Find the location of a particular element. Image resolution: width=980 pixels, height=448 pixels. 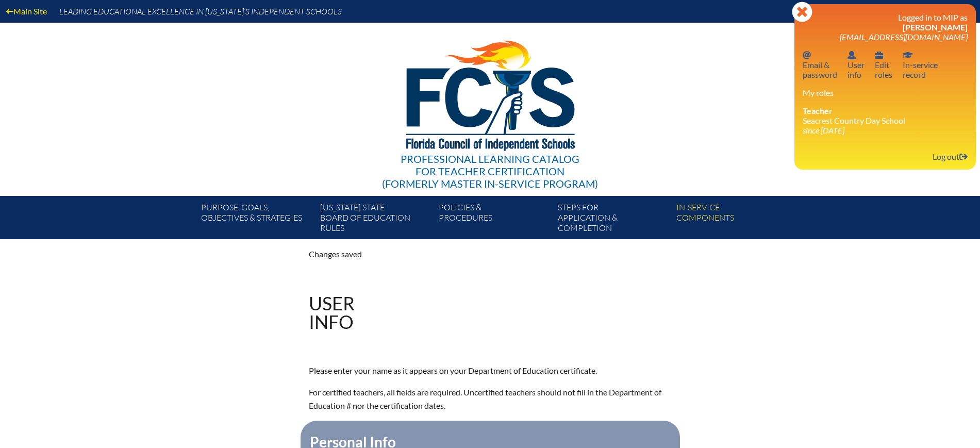

a: Steps forapplication & completion is located at coordinates (613, 220).